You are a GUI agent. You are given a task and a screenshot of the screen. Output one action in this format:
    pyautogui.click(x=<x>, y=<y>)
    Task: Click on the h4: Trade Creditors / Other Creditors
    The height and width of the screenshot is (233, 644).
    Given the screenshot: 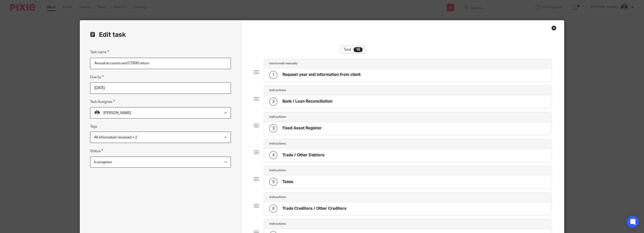 What is the action you would take?
    pyautogui.click(x=314, y=209)
    